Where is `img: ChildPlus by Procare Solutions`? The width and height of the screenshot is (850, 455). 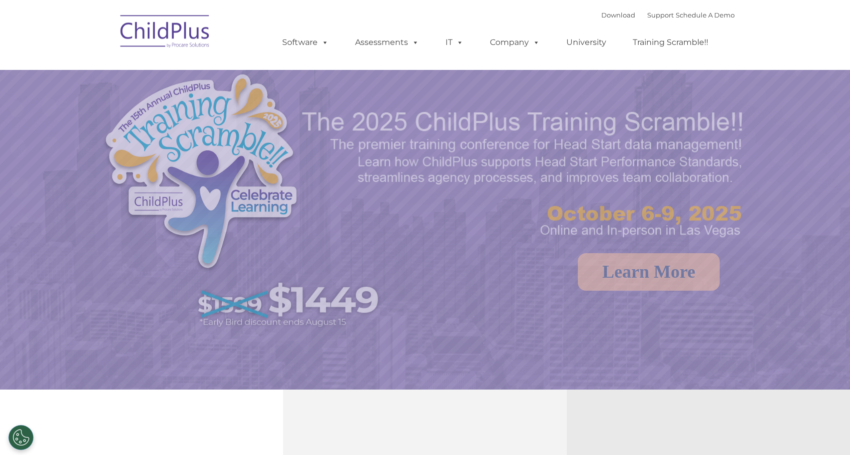
img: ChildPlus by Procare Solutions is located at coordinates (165, 33).